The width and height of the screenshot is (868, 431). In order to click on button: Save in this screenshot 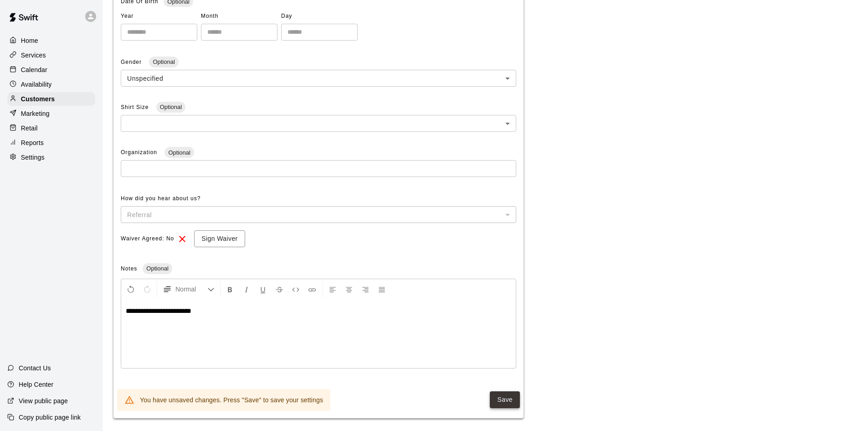, I will do `click(505, 400)`.